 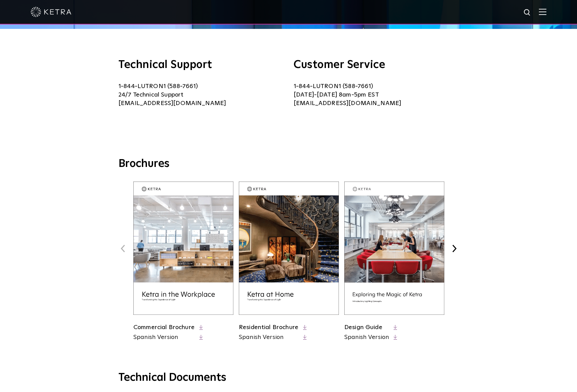 What do you see at coordinates (51, 12) in the screenshot?
I see `img: ketra-logo-2019-white` at bounding box center [51, 12].